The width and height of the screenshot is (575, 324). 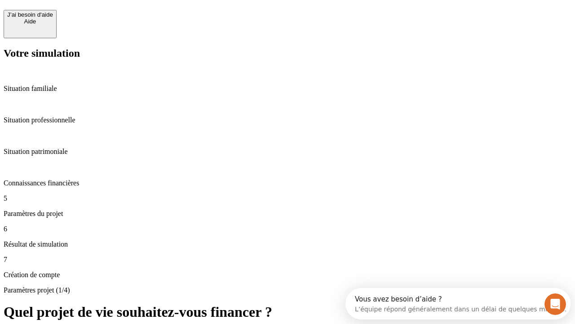 What do you see at coordinates (288, 120) in the screenshot?
I see `p: Situation professionnelle` at bounding box center [288, 120].